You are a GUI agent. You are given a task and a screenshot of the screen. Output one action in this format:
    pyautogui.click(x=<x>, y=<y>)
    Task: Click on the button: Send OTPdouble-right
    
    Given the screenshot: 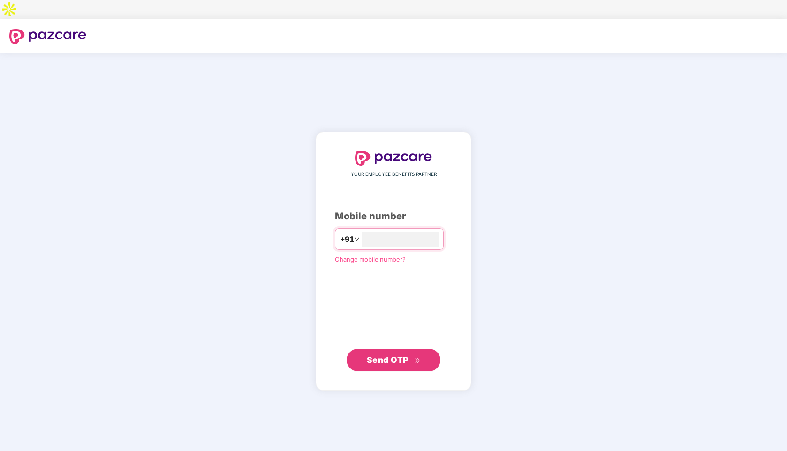 What is the action you would take?
    pyautogui.click(x=394, y=360)
    